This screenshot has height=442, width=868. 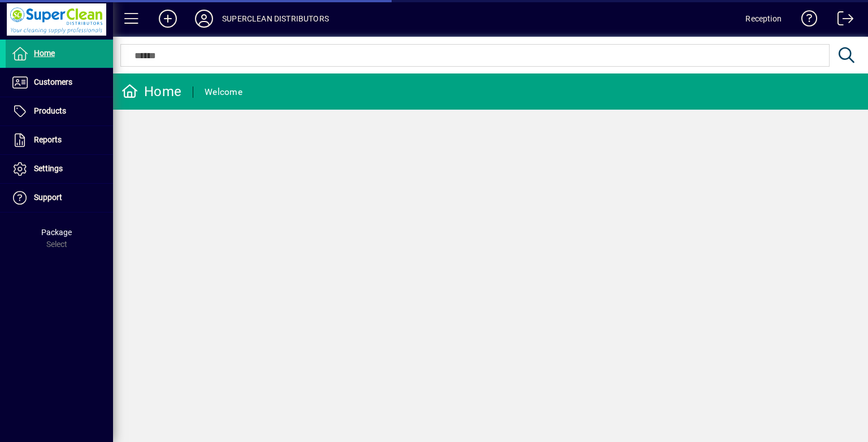 I want to click on a: Settings, so click(x=60, y=169).